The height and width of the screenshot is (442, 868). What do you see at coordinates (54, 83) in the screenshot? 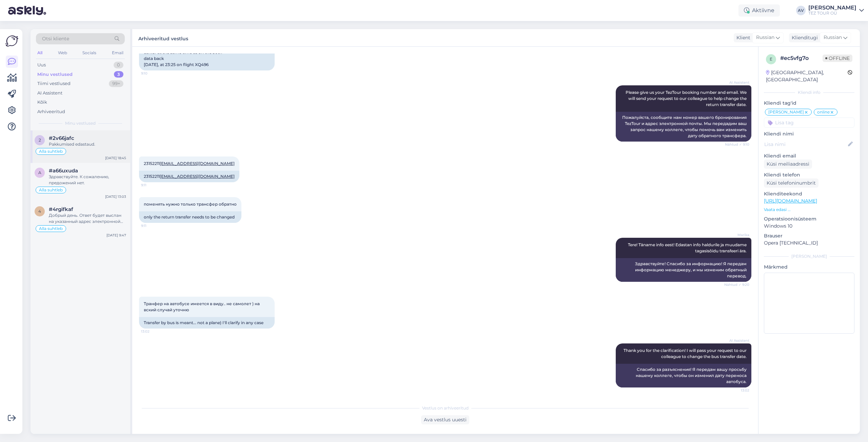
I see `div: Tiimi vestlused` at bounding box center [54, 83].